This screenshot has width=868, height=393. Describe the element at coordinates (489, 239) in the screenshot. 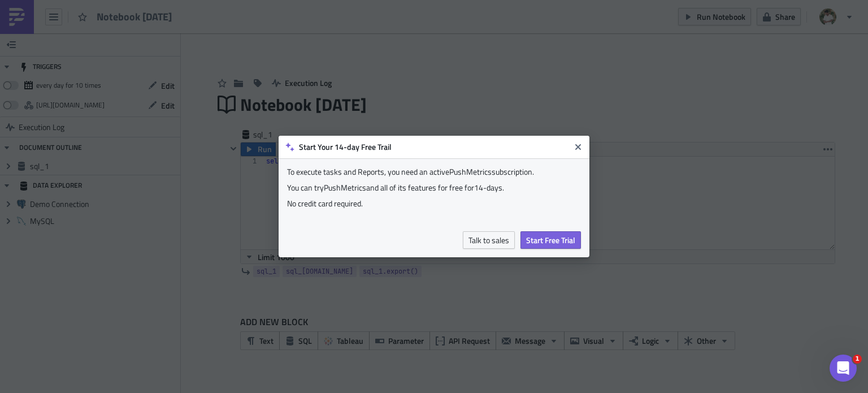

I see `a: Talk to sales` at that location.